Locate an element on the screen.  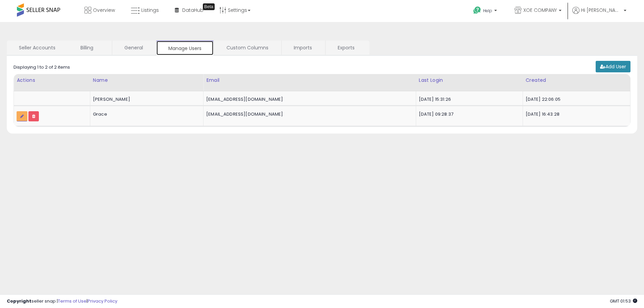
a: Help is located at coordinates (486, 12).